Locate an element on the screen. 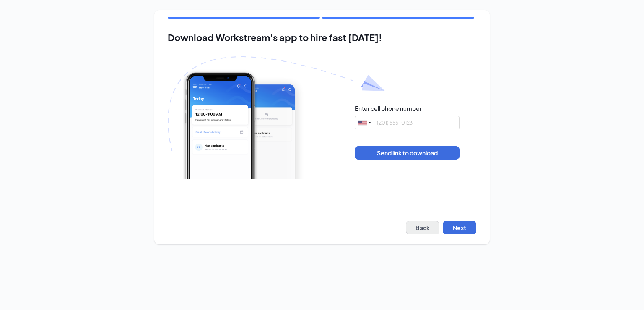 This screenshot has height=310, width=644. div: Enter cell phone number is located at coordinates (388, 108).